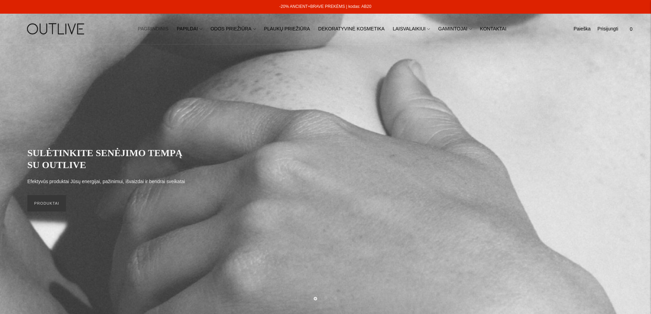 The height and width of the screenshot is (314, 651). What do you see at coordinates (325, 6) in the screenshot?
I see `a: -20% ANCIENT+BRAVE PREKĖMS | kodas: AB20` at bounding box center [325, 6].